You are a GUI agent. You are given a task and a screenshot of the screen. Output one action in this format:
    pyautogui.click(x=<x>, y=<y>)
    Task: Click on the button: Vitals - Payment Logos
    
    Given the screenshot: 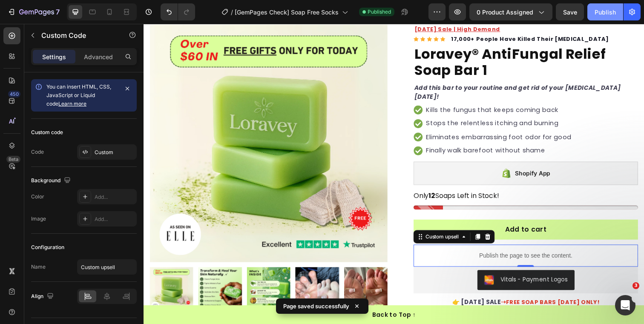 What is the action you would take?
    pyautogui.click(x=390, y=261)
    